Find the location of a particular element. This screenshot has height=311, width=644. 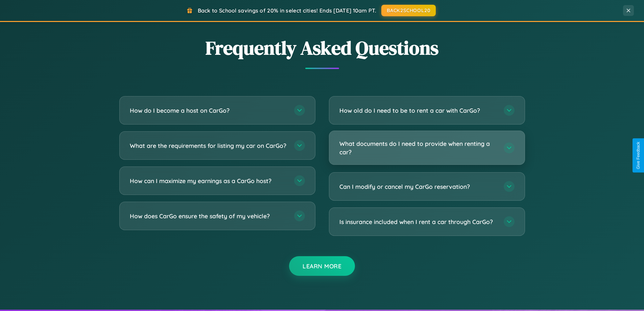

h3: What documents do I need to provide when renting a car? is located at coordinates (419, 147).